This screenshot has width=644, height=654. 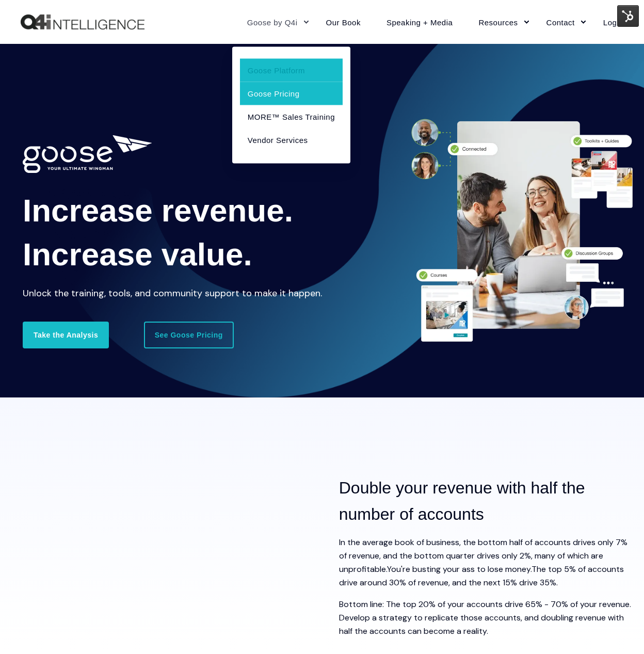 I want to click on img: HubSpot Tools Menu Toggle, so click(x=628, y=16).